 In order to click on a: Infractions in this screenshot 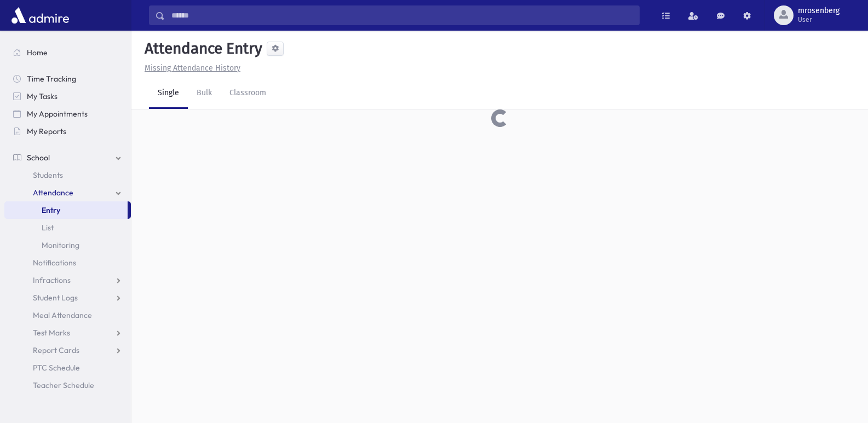, I will do `click(67, 280)`.